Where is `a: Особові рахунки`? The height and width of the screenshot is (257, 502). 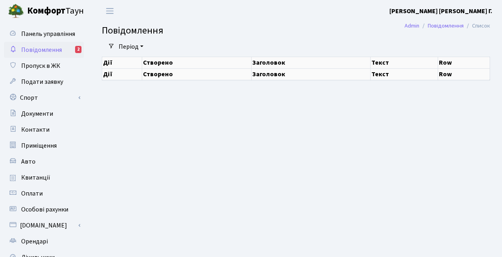
a: Особові рахунки is located at coordinates (44, 210).